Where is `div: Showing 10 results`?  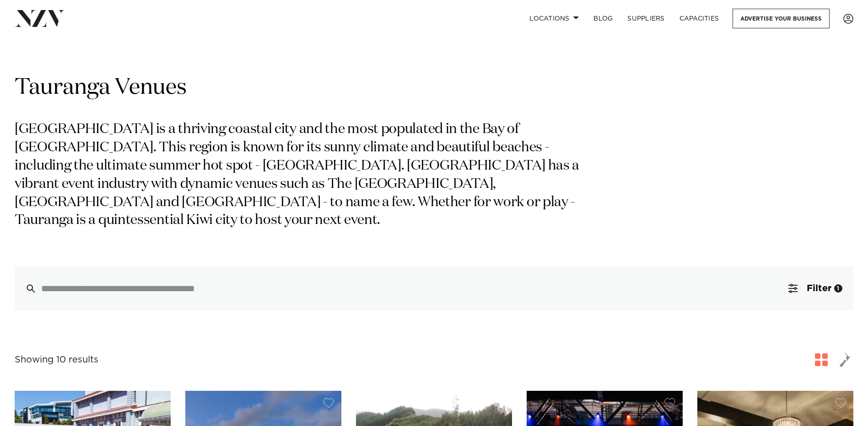
div: Showing 10 results is located at coordinates (56, 360).